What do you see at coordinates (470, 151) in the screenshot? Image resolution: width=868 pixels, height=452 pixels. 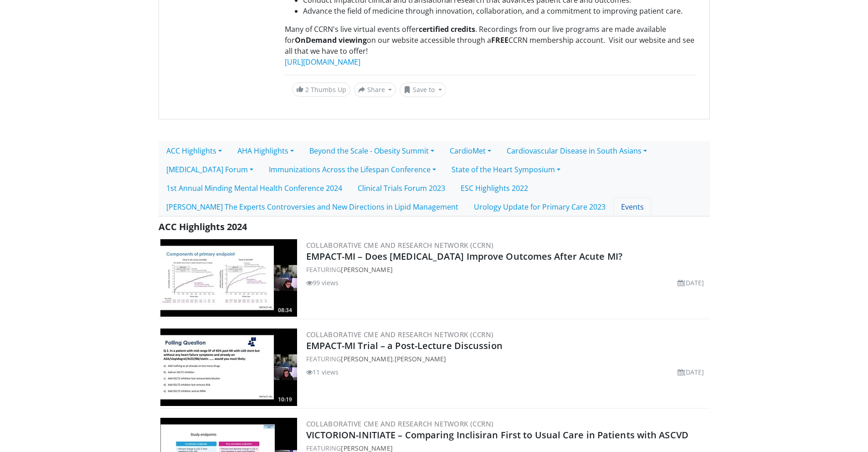 I see `a: CardioMet` at bounding box center [470, 151].